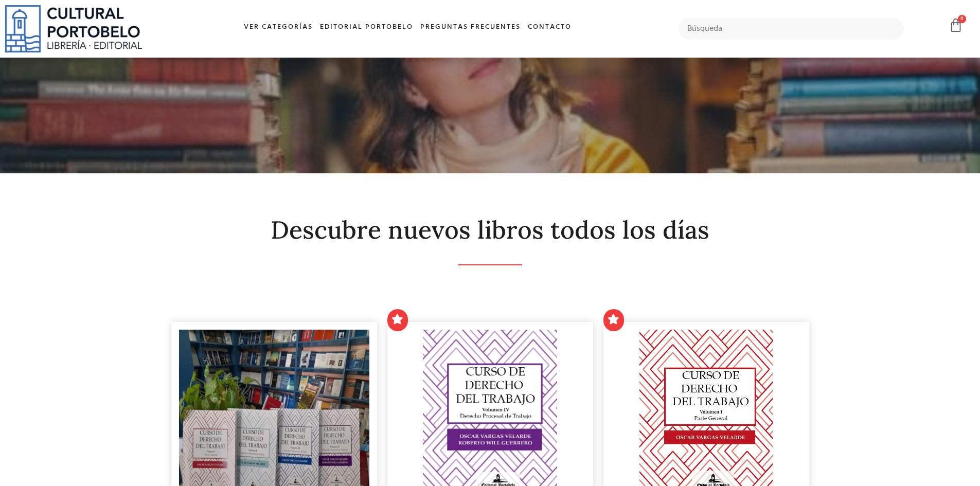 The image size is (980, 486). I want to click on a: Editorial Portobelo, so click(367, 27).